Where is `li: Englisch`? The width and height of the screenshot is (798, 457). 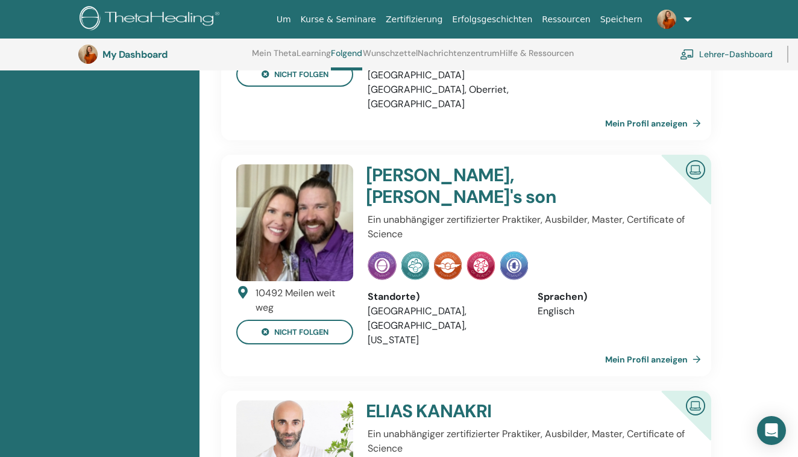
li: Englisch is located at coordinates (613, 312).